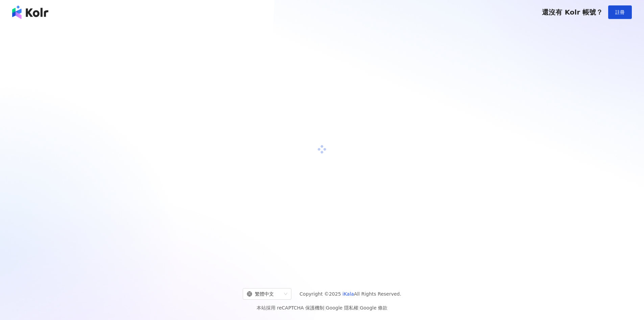  I want to click on button: 註冊, so click(620, 12).